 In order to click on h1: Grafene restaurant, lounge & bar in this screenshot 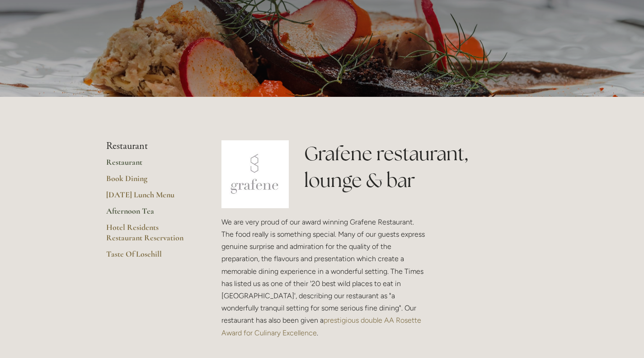, I will do `click(420, 167)`.